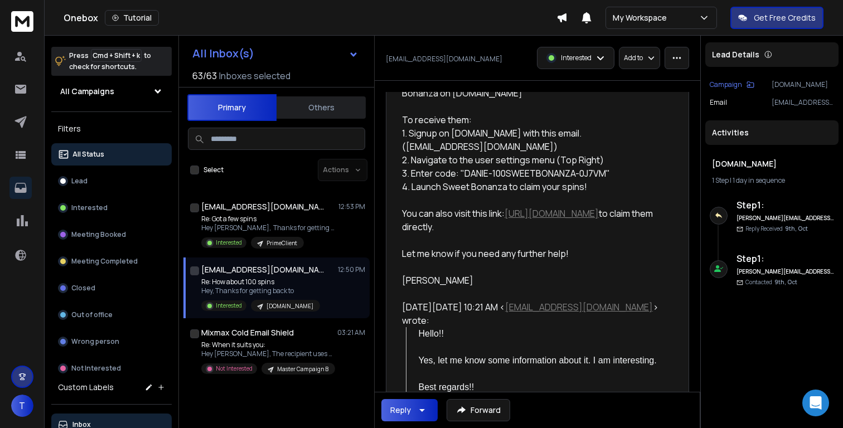 The image size is (843, 428). Describe the element at coordinates (541, 361) in the screenshot. I see `div: Yes, let me know some information about it. I am interesting.` at that location.